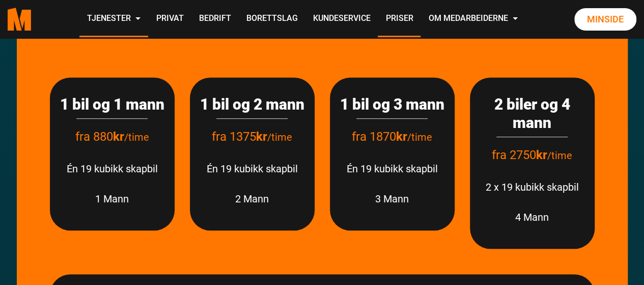 The height and width of the screenshot is (285, 644). Describe the element at coordinates (392, 199) in the screenshot. I see `p: 3 Mann` at that location.